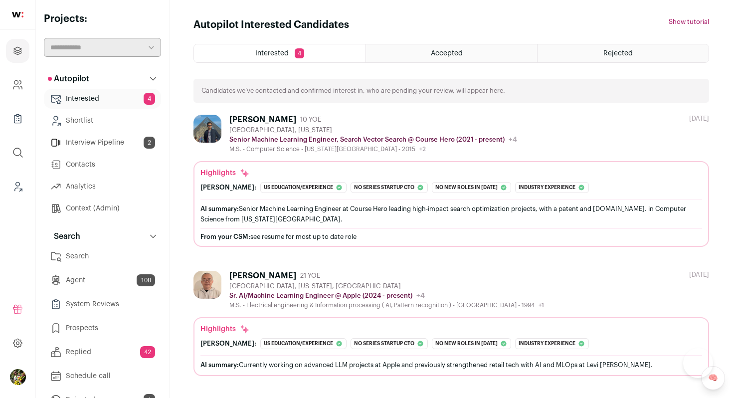  Describe the element at coordinates (146, 280) in the screenshot. I see `span: 108` at that location.